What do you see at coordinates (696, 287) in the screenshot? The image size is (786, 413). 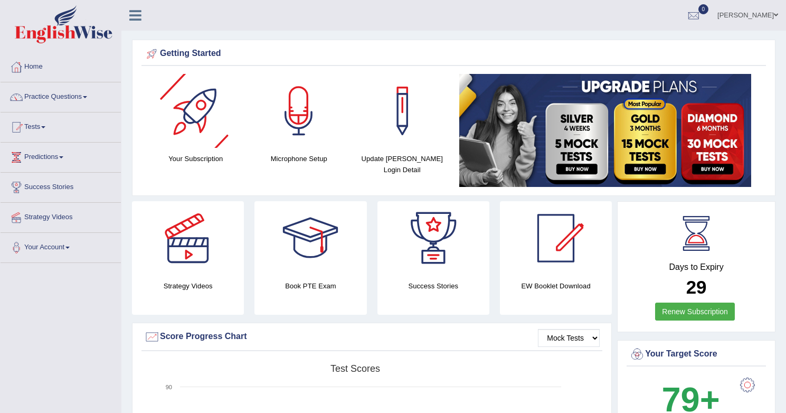 I see `b: 29` at bounding box center [696, 287].